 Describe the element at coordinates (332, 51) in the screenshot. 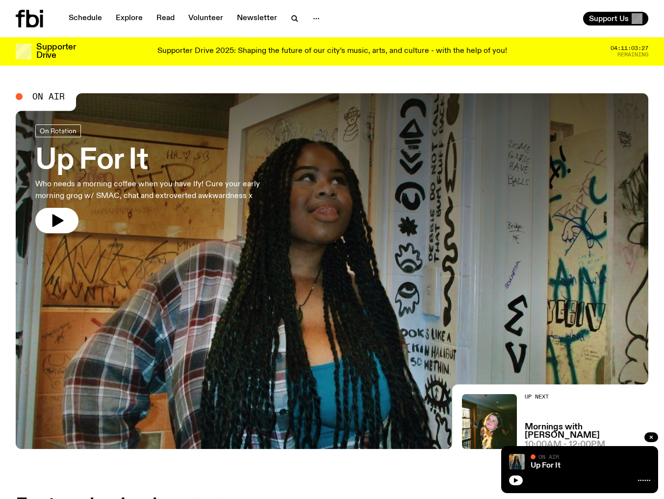

I see `p: Supporter Drive 2025: Shaping the future of our city’s music, arts, and culture - with the help o...` at that location.